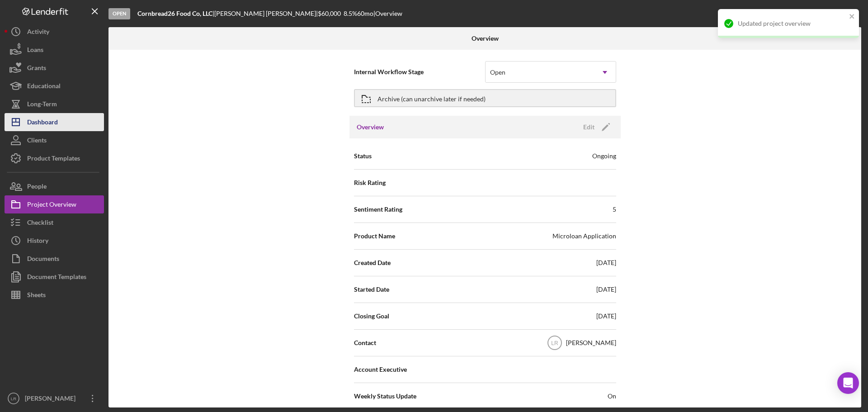 Image resolution: width=868 pixels, height=412 pixels. What do you see at coordinates (54, 67) in the screenshot?
I see `button: Grants` at bounding box center [54, 67].